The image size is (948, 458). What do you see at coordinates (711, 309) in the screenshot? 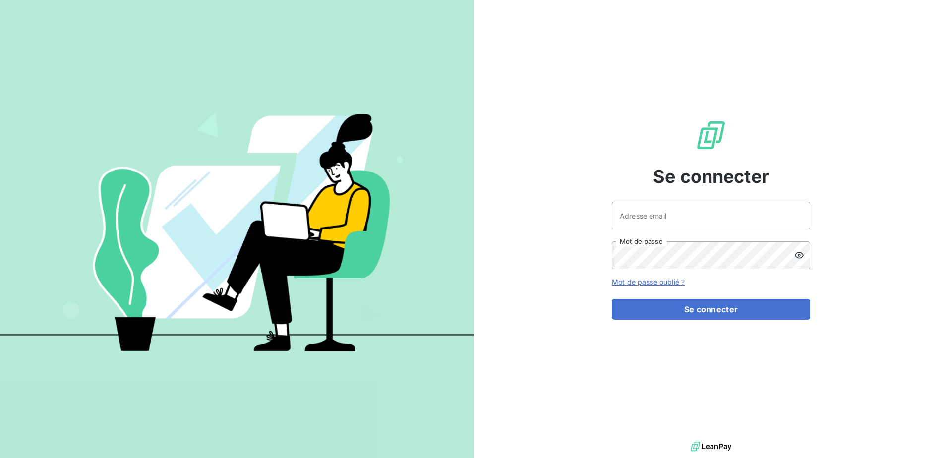
I see `button: Se connecter` at bounding box center [711, 309].